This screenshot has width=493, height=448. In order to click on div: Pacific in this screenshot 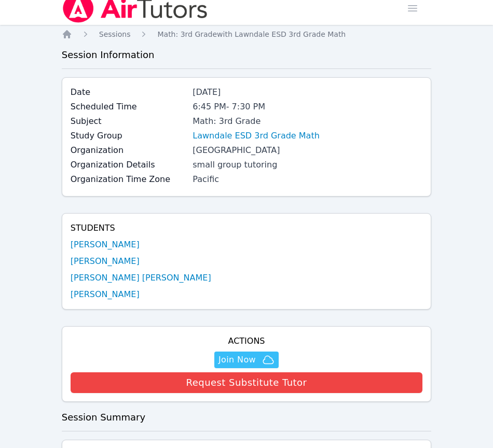, I will do `click(307, 180)`.